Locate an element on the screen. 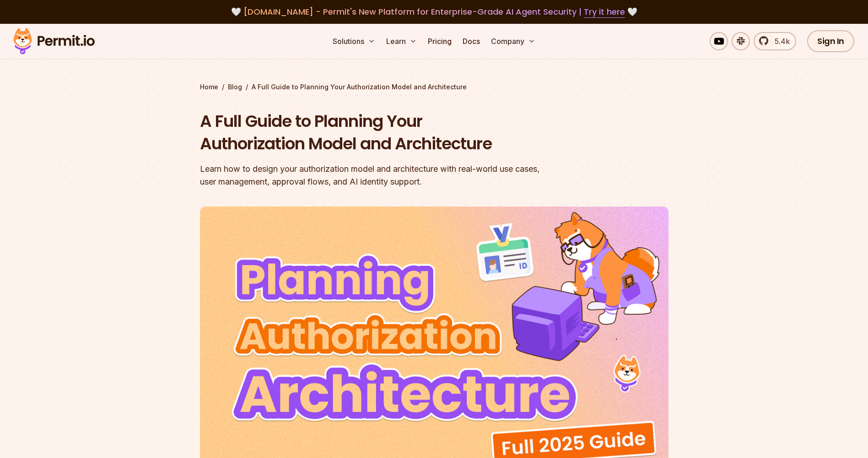  span: 5.4k is located at coordinates (779, 41).